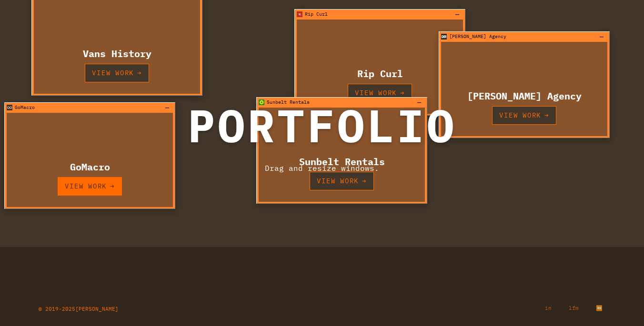 The width and height of the screenshot is (644, 326). I want to click on a: Last.fm, so click(574, 310).